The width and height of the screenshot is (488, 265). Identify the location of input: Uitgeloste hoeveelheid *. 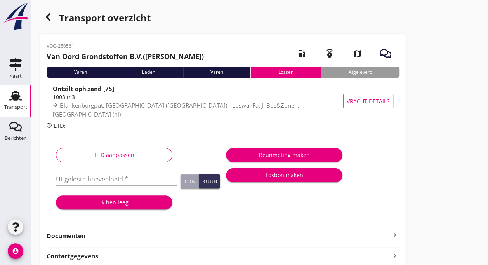
(116, 179).